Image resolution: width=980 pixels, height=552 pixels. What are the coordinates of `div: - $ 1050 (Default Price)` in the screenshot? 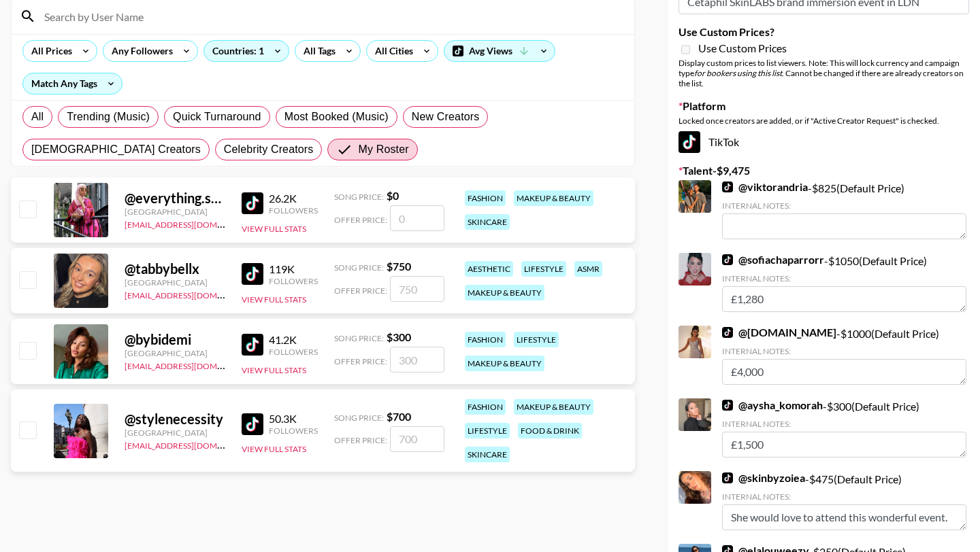 It's located at (844, 282).